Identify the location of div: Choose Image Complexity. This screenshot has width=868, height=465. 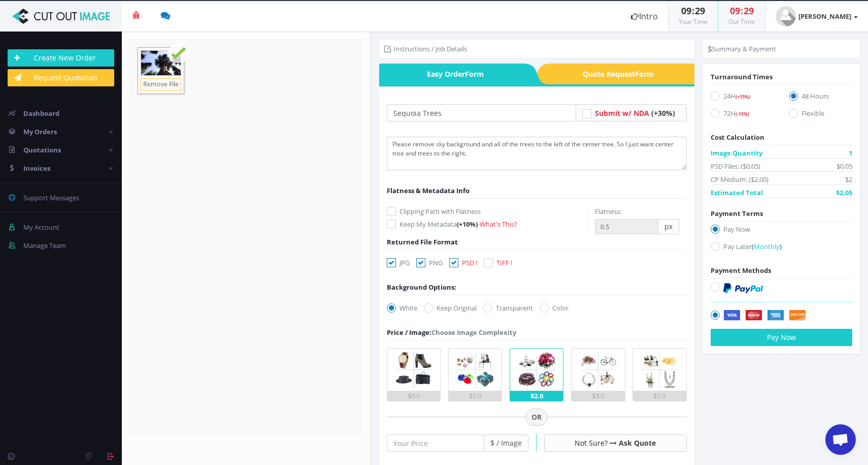
(451, 333).